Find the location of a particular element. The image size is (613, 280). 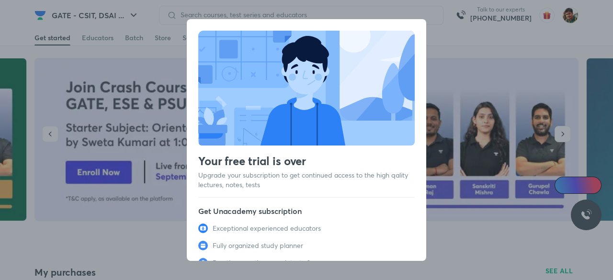

p: Exceptional experienced educators is located at coordinates (267, 228).